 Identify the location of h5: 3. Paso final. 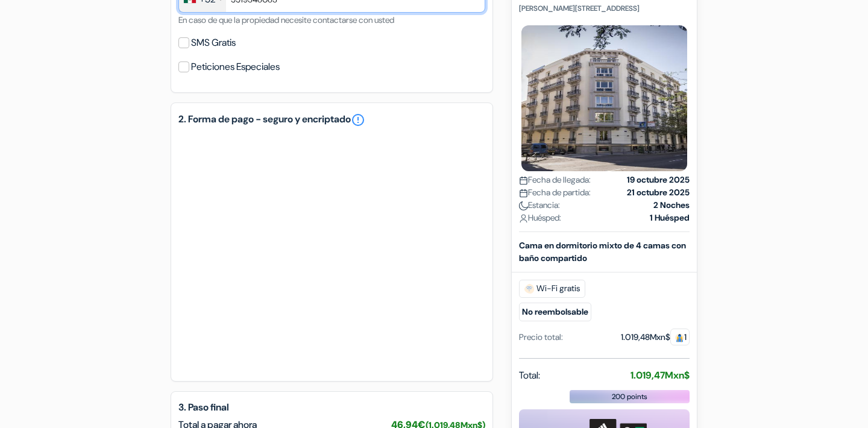
(332, 407).